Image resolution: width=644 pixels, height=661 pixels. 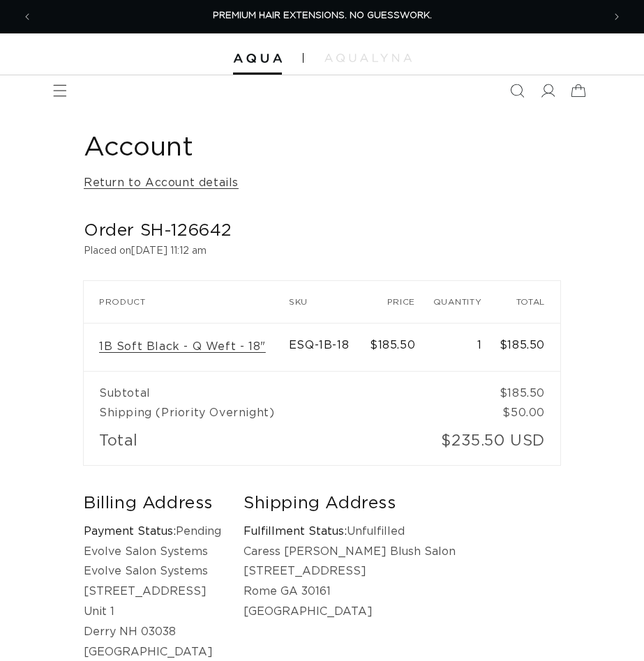 What do you see at coordinates (322, 231) in the screenshot?
I see `h2: Order SH-126642` at bounding box center [322, 231].